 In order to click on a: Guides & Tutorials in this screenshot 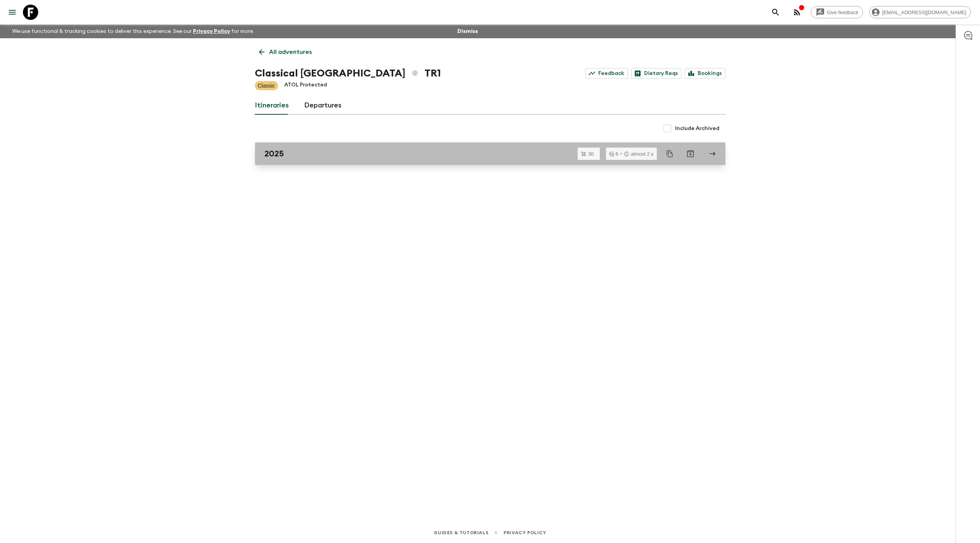, I will do `click(461, 532)`.